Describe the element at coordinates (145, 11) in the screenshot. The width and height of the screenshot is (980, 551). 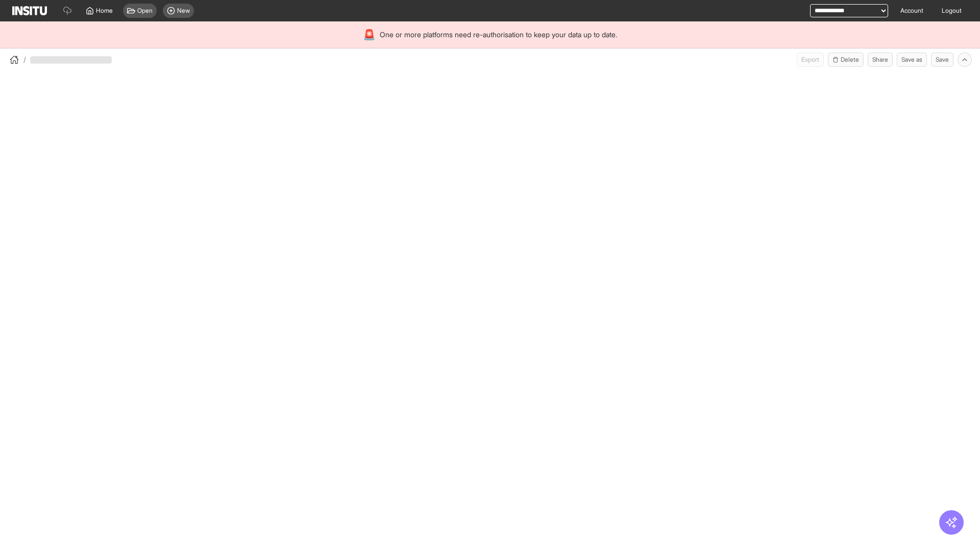
I see `span: Open` at that location.